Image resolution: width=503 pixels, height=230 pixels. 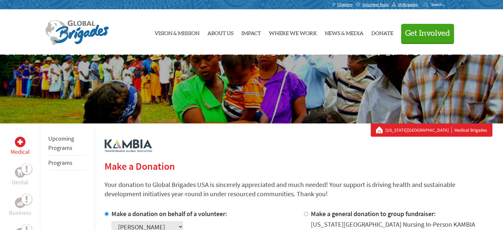 I want to click on div: Business, so click(x=20, y=203).